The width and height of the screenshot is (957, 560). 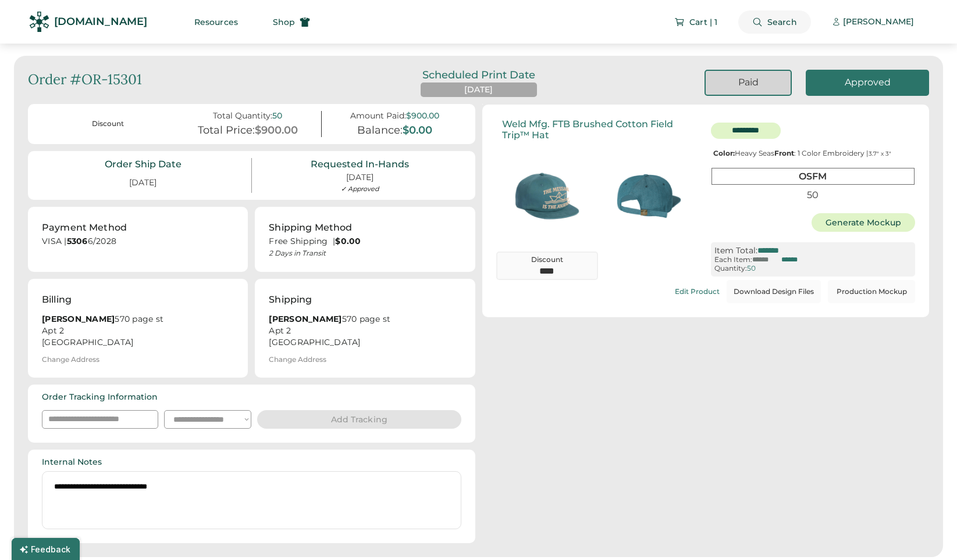 What do you see at coordinates (100, 398) in the screenshot?
I see `div: Order Tracking Information` at bounding box center [100, 398].